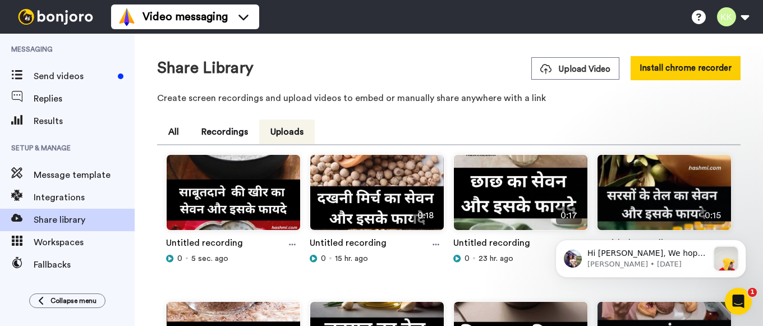  What do you see at coordinates (84, 175) in the screenshot?
I see `span: Message template` at bounding box center [84, 175].